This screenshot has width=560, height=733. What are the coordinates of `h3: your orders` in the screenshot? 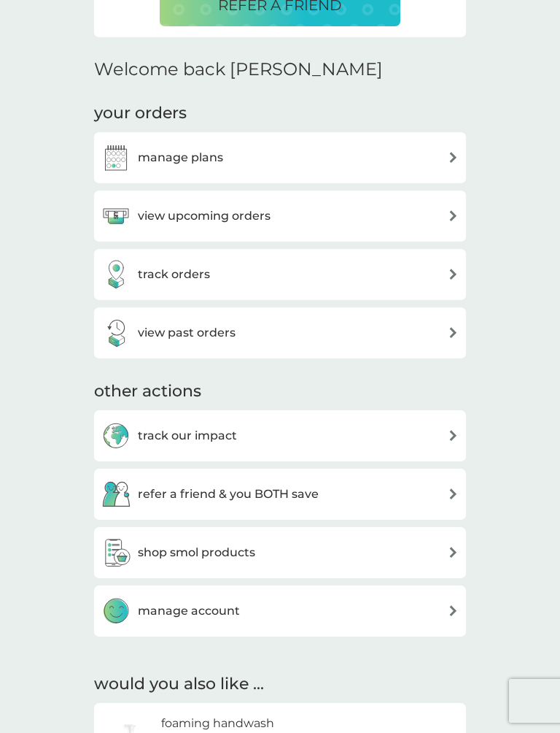 It's located at (140, 113).